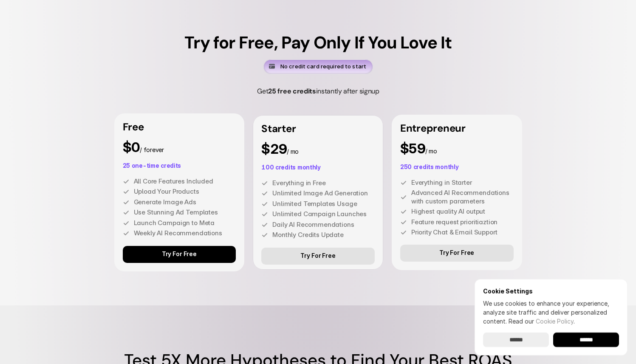 The width and height of the screenshot is (636, 364). Describe the element at coordinates (324, 225) in the screenshot. I see `p: Daily AI Recommendations` at that location.